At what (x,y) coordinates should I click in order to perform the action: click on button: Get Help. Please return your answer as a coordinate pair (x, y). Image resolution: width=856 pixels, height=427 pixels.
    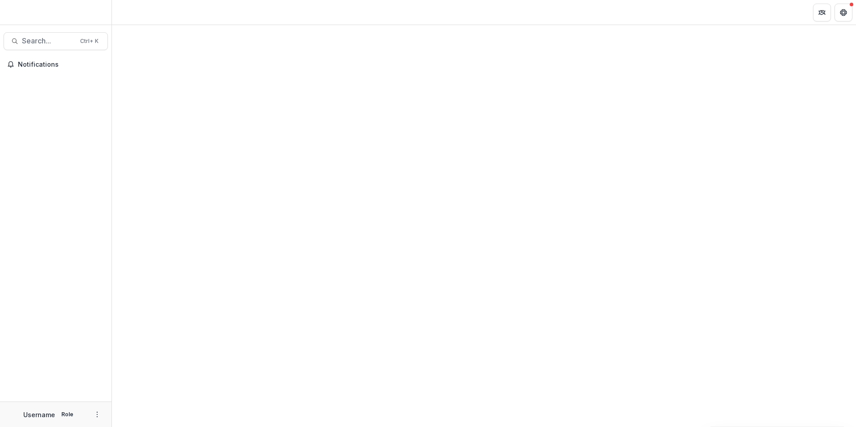
    Looking at the image, I should click on (844, 13).